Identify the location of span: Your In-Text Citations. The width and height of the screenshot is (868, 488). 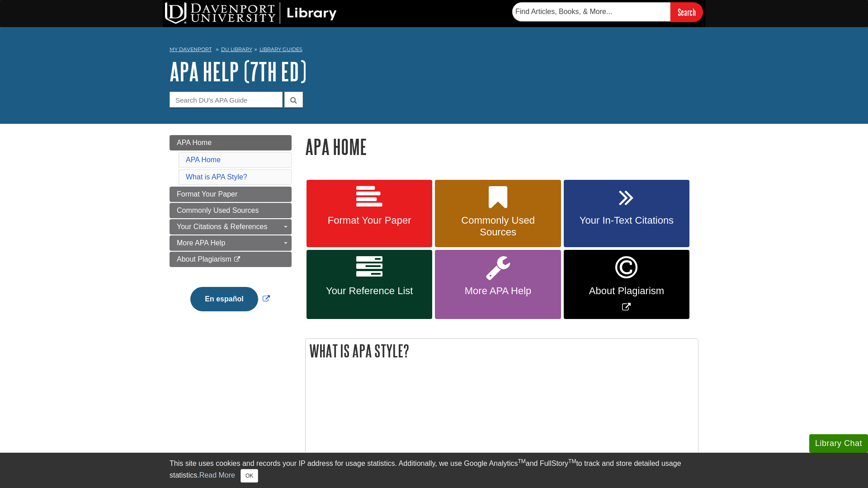
(626, 221).